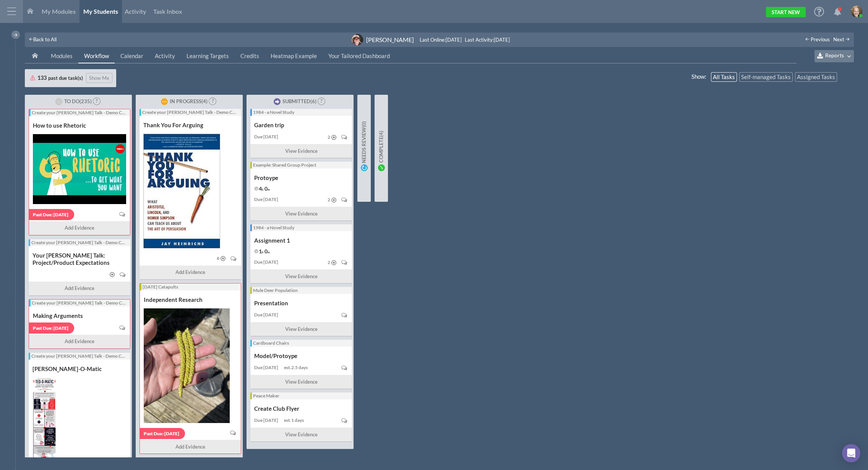 The image size is (868, 470). I want to click on span: Back to All, so click(45, 39).